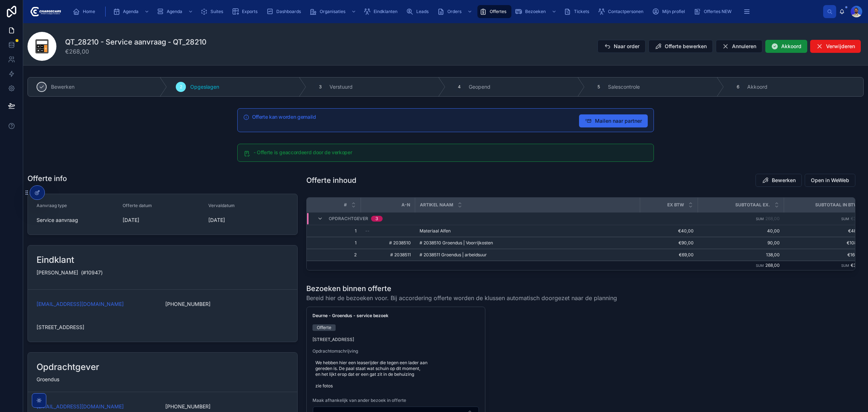 The image size is (868, 412). I want to click on button: Offerte bewerken, so click(681, 47).